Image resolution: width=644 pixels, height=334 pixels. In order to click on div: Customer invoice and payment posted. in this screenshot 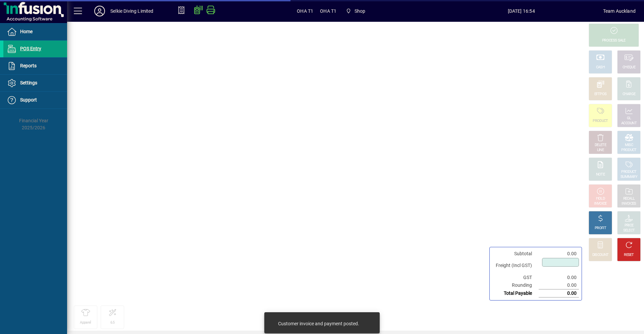, I will do `click(319, 324)`.